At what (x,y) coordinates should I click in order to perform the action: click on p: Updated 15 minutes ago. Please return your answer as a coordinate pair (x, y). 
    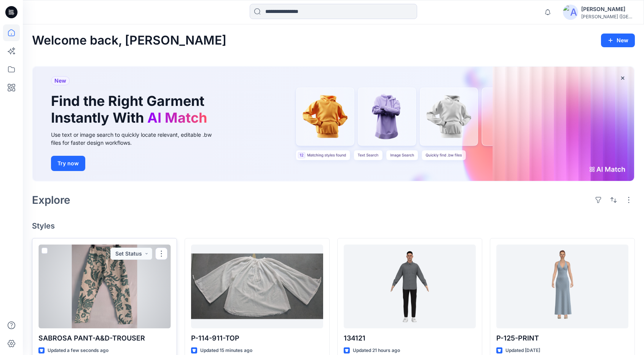
    Looking at the image, I should click on (226, 350).